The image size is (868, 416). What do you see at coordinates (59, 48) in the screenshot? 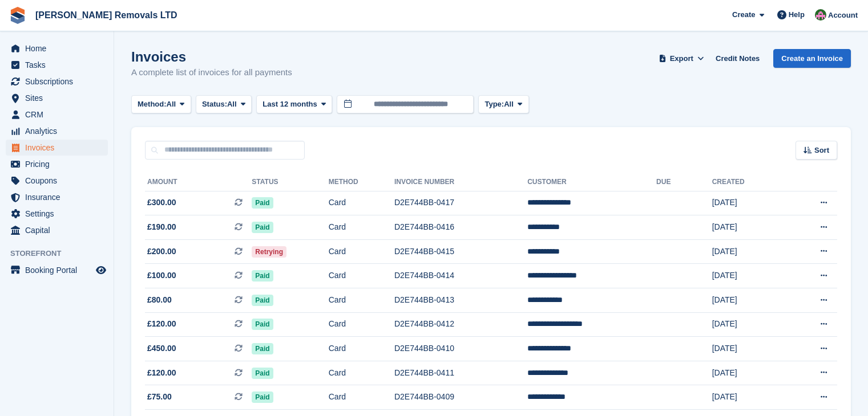
I see `span: Home` at bounding box center [59, 48].